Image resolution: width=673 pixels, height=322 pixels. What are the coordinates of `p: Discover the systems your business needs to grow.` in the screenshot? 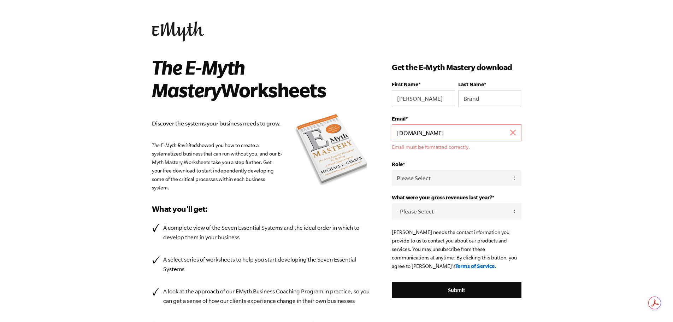 It's located at (261, 123).